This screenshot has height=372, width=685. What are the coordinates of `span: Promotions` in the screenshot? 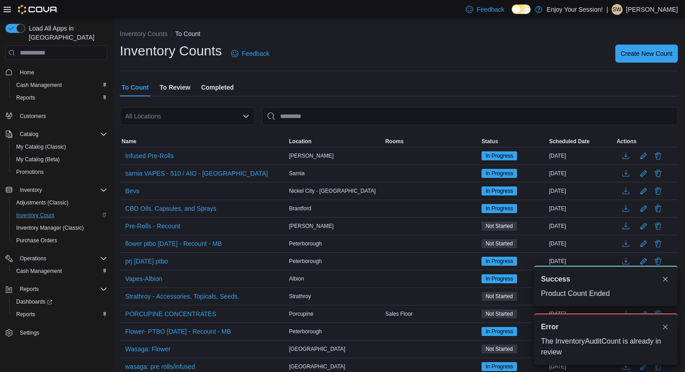 It's located at (60, 172).